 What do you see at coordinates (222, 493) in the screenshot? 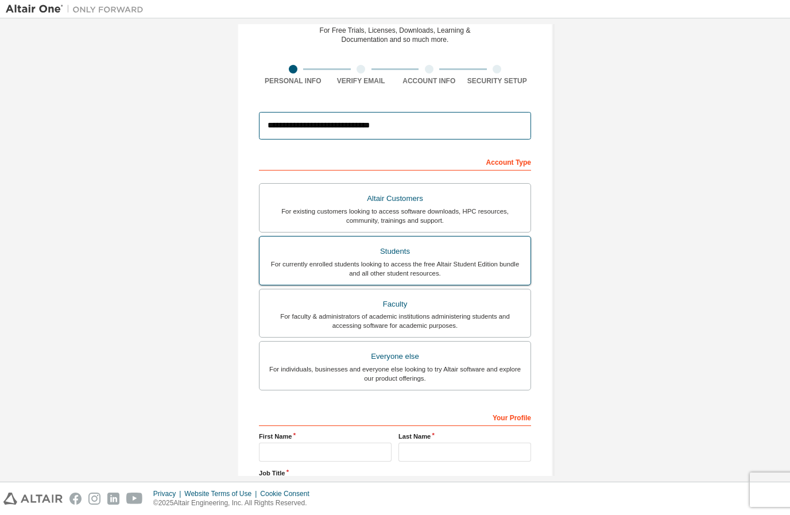
I see `div: Website Terms of Use` at bounding box center [222, 493].